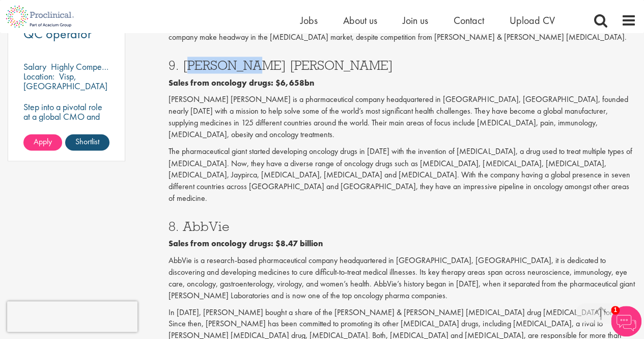 The height and width of the screenshot is (339, 644). I want to click on span: Contact, so click(469, 21).